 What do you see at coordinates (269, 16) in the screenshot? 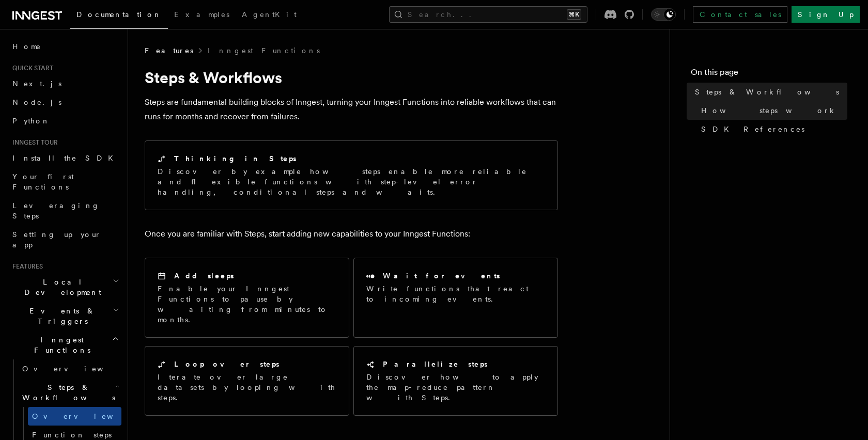
I see `a: AgentKit` at bounding box center [269, 16].